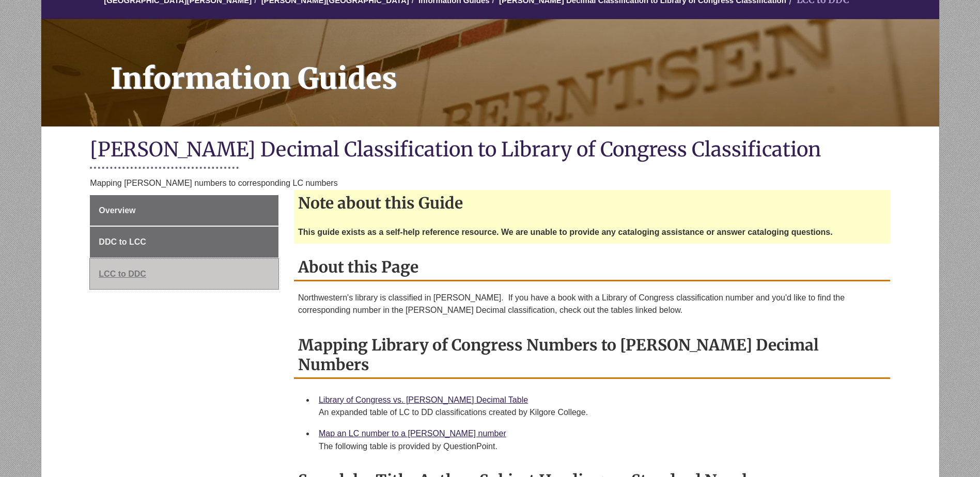 The height and width of the screenshot is (477, 980). Describe the element at coordinates (592, 267) in the screenshot. I see `h2: About this Page` at that location.